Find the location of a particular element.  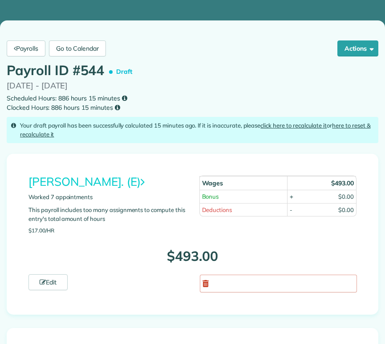

a: click here to recalculate it is located at coordinates (293, 125).